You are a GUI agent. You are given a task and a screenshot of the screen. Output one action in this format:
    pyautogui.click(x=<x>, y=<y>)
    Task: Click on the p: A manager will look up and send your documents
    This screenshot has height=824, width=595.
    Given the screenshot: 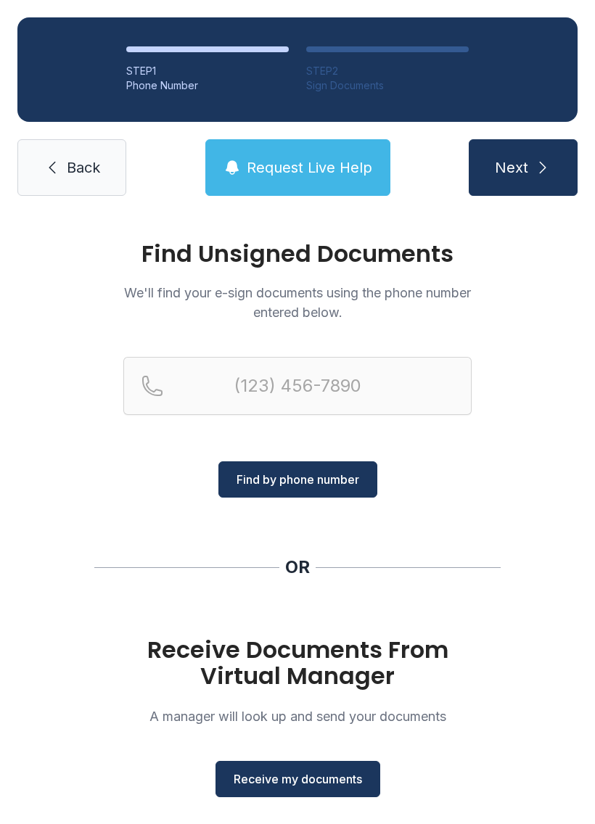 What is the action you would take?
    pyautogui.click(x=298, y=716)
    